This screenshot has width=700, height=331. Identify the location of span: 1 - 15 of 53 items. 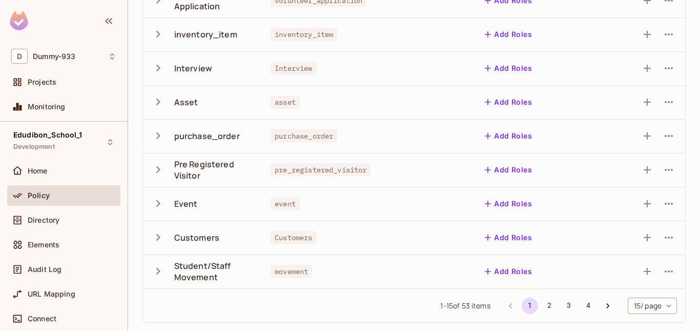
(465, 306).